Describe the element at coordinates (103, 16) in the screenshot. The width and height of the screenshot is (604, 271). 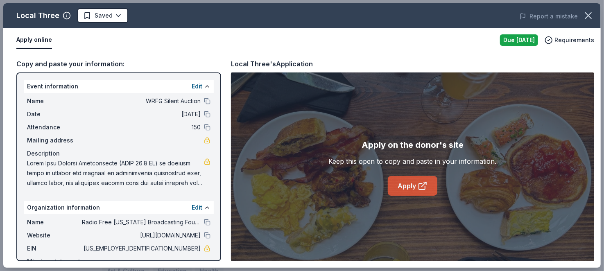
I see `button: Saved` at that location.